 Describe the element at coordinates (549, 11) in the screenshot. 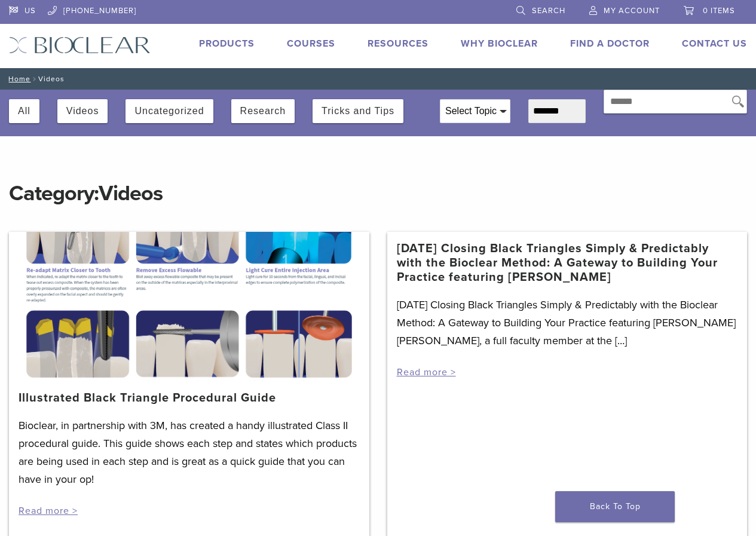

I see `span: Search` at that location.